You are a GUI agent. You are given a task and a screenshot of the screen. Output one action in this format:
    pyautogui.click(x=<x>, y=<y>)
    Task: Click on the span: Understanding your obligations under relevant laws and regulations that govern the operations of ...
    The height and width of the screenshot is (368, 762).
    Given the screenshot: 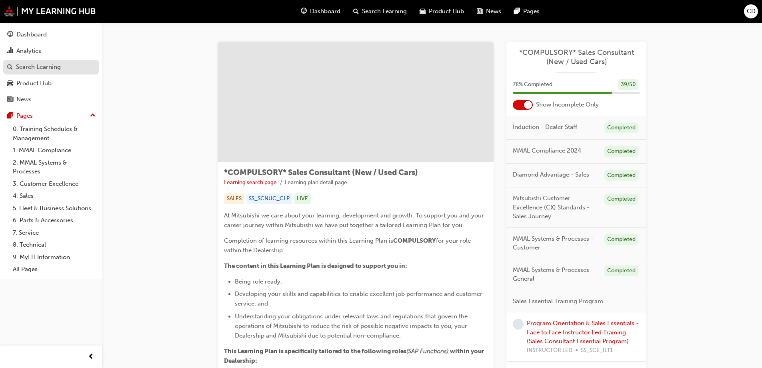 What is the action you would take?
    pyautogui.click(x=352, y=326)
    